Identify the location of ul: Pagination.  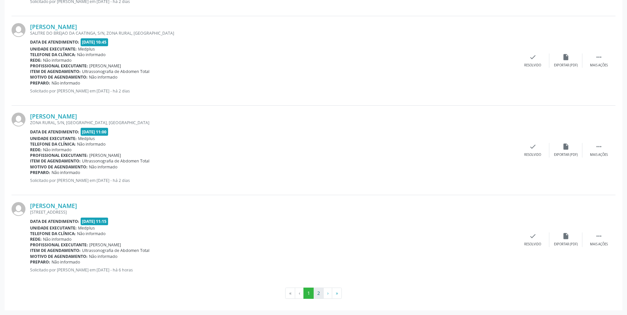
(313, 293).